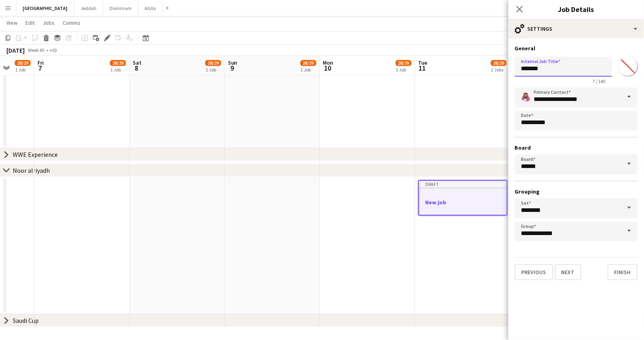 This screenshot has height=340, width=644. I want to click on span: 8, so click(137, 68).